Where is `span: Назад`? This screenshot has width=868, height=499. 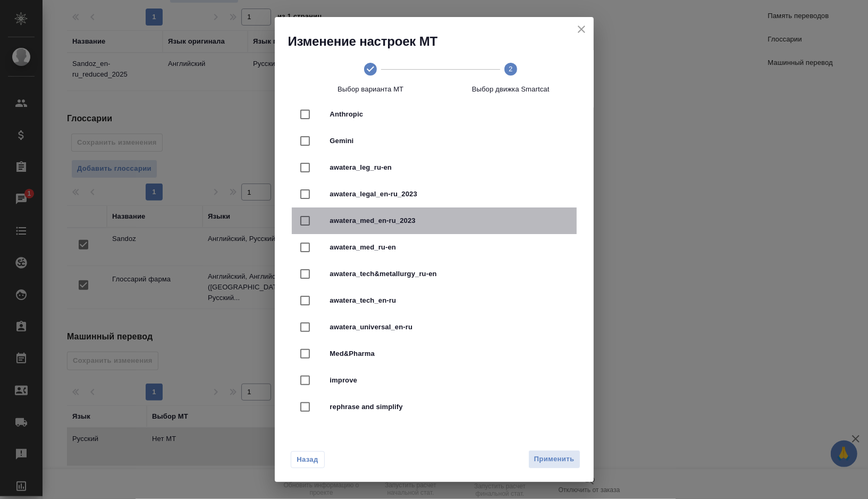 span: Назад is located at coordinates (307, 460).